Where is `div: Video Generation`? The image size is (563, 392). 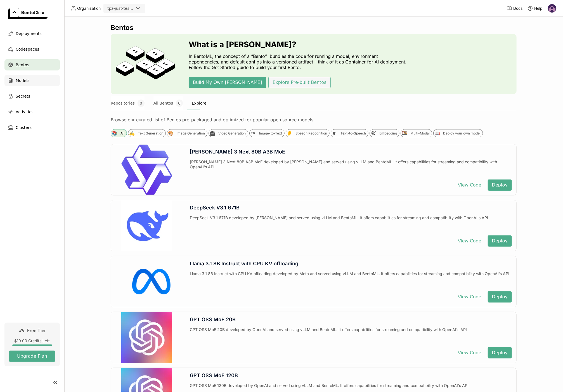 div: Video Generation is located at coordinates (232, 133).